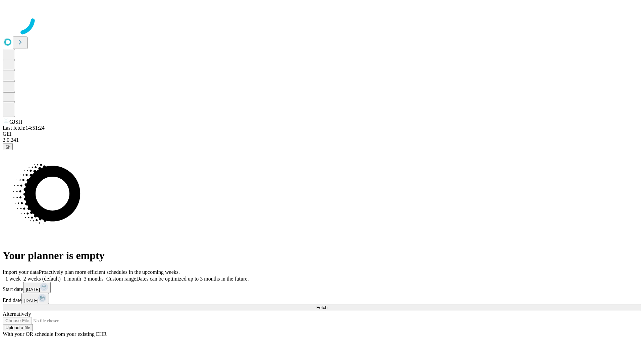 This screenshot has height=362, width=644. I want to click on h1: Your planner is empty, so click(322, 256).